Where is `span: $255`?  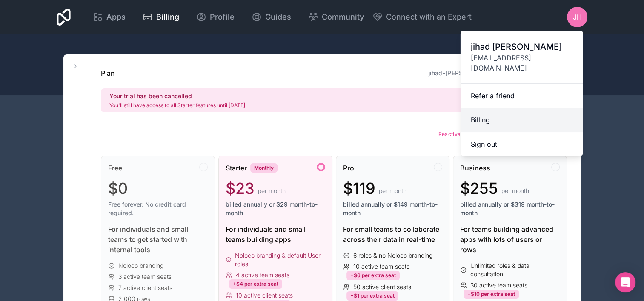
span: $255 is located at coordinates (479, 188).